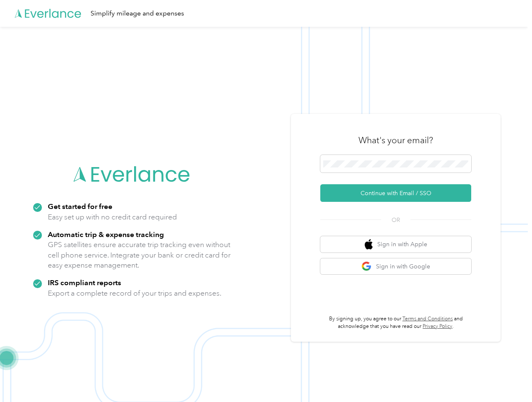 This screenshot has width=532, height=402. I want to click on a: Privacy Policy, so click(437, 326).